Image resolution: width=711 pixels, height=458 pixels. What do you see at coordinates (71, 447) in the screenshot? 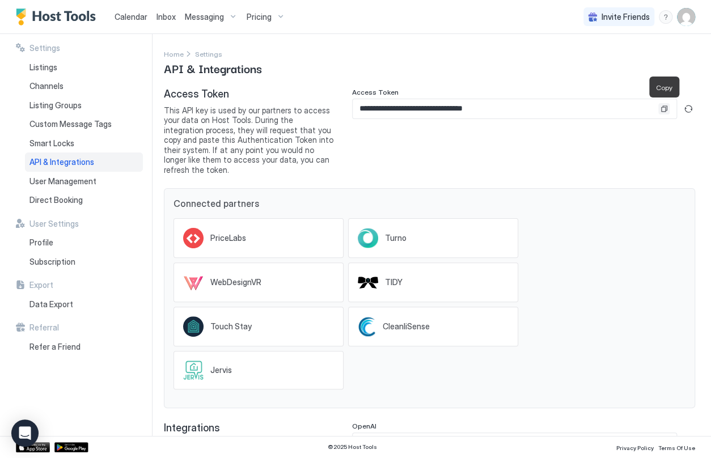
I see `div: Google Play Store` at bounding box center [71, 447].